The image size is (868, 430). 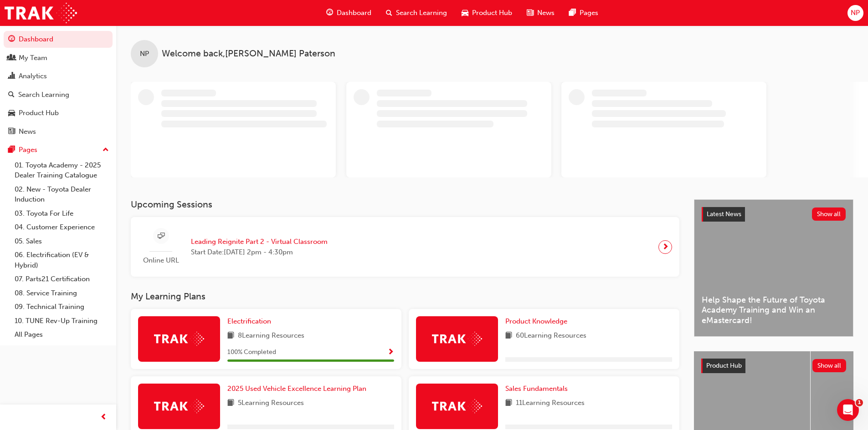 I want to click on span: Pages, so click(x=588, y=13).